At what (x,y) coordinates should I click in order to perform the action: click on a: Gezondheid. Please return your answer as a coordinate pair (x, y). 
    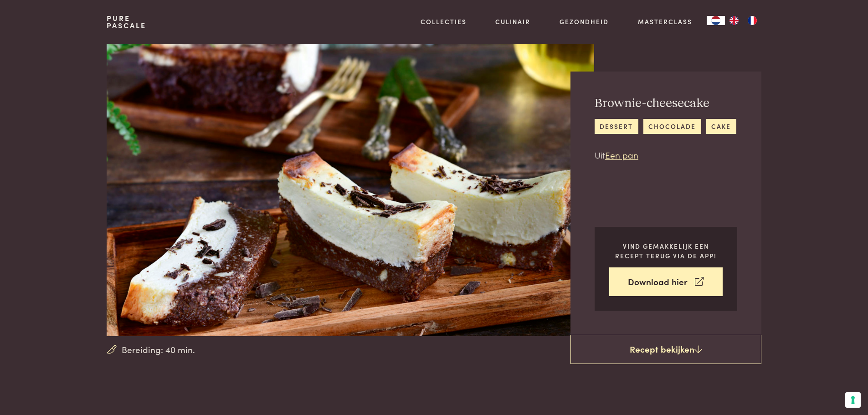
    Looking at the image, I should click on (584, 21).